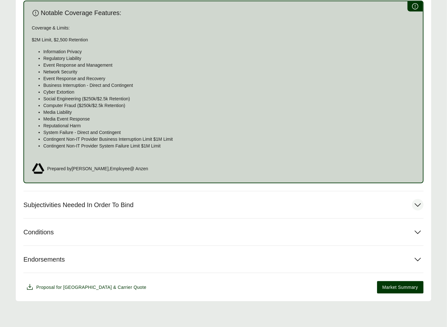 The image size is (447, 327). Describe the element at coordinates (229, 132) in the screenshot. I see `p: System Failure - Direct and Contingent` at that location.